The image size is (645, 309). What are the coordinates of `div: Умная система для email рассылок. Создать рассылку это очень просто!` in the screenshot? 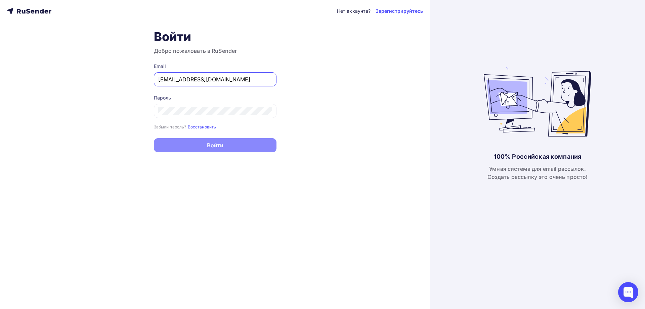 It's located at (537, 173).